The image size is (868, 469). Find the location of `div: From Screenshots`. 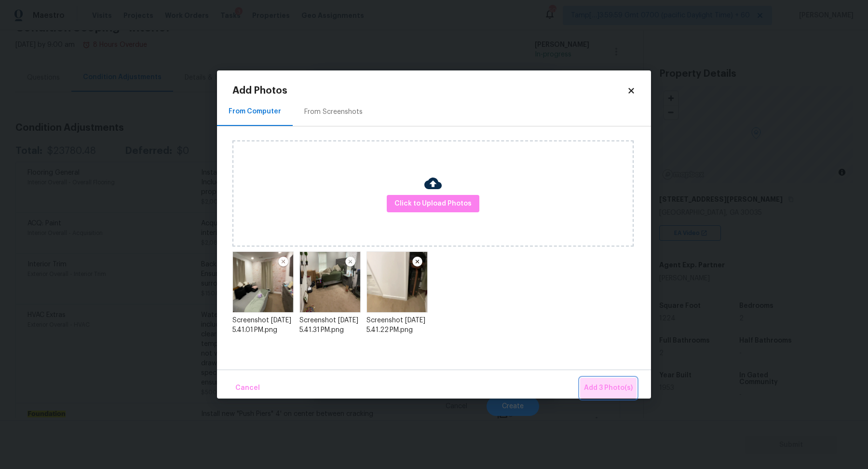

div: From Screenshots is located at coordinates (333, 112).